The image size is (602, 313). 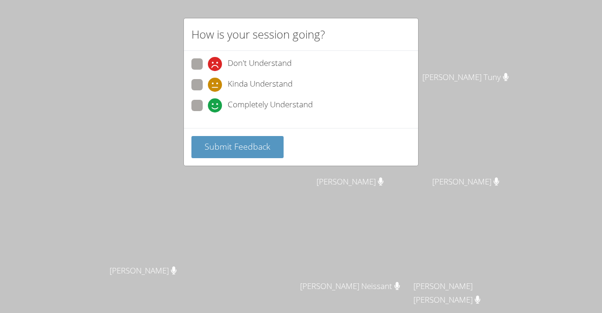 I want to click on span: Don't Understand, so click(x=259, y=64).